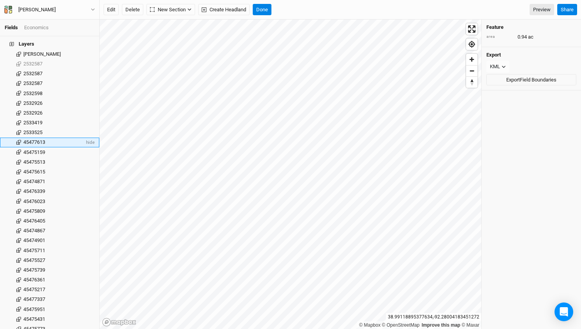  Describe the element at coordinates (472, 82) in the screenshot. I see `button: Reset bearing to north` at that location.